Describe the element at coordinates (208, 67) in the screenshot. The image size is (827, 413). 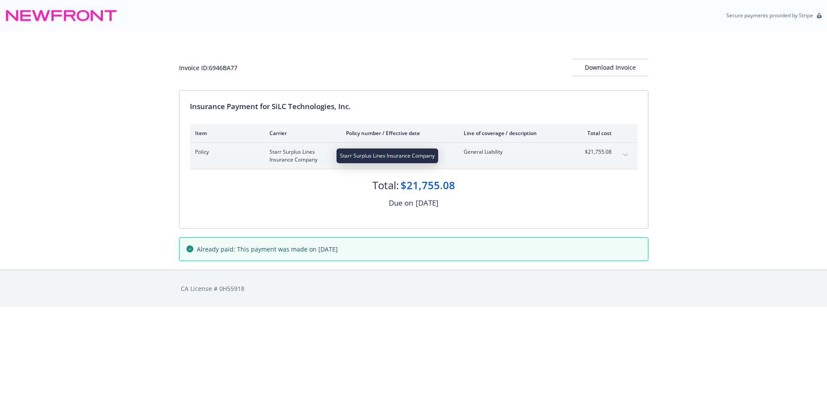
I see `div: Invoice ID: 6946BA77` at that location.